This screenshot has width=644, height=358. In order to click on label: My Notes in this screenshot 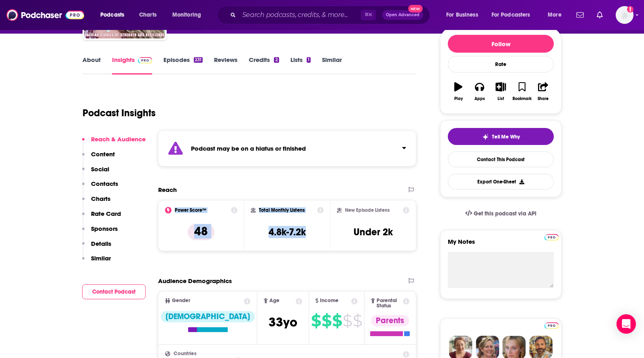, I will do `click(501, 244)`.